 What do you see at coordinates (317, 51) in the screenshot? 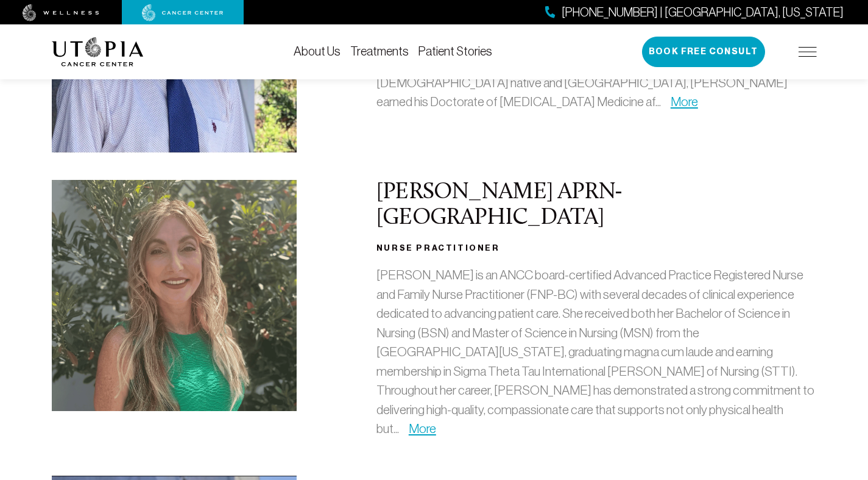
I see `a: About Us` at bounding box center [317, 51].